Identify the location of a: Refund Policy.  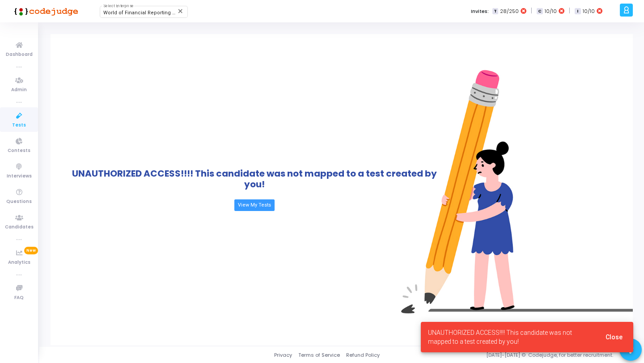
(362, 355).